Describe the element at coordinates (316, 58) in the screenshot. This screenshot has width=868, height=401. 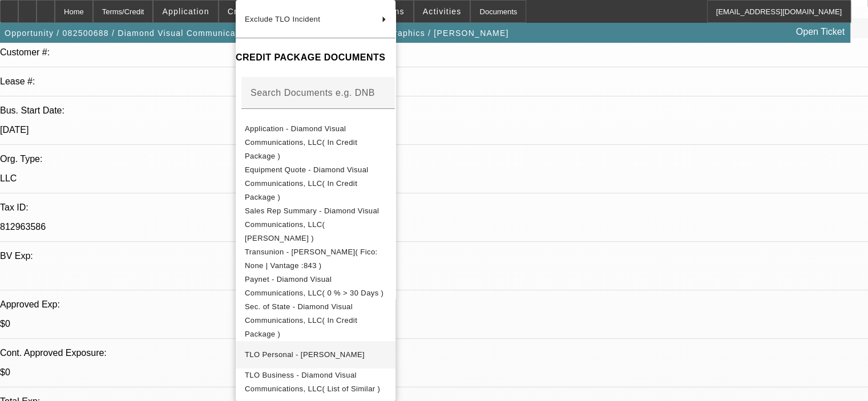
I see `h4: CREDIT PACKAGE DOCUMENTS` at that location.